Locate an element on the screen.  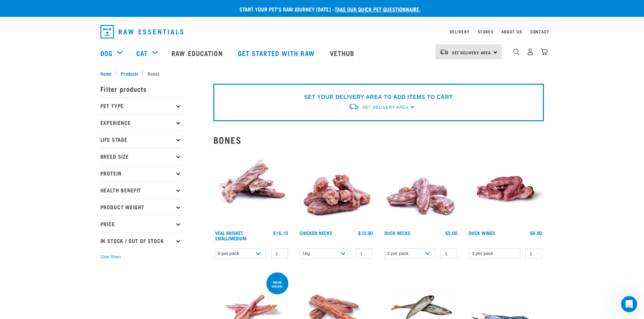
p: Protein is located at coordinates (141, 173).